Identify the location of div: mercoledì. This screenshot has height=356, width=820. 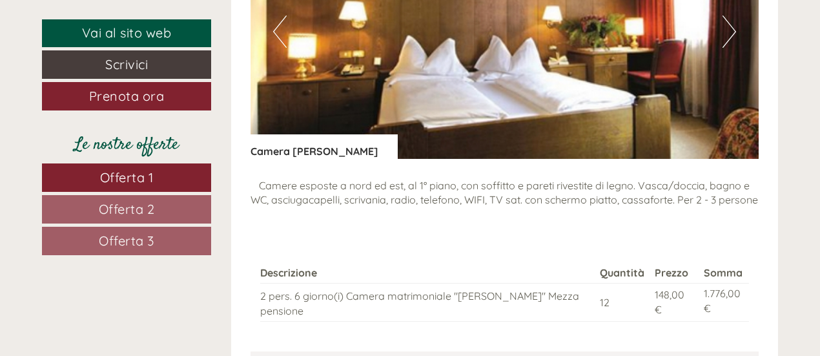
(254, 21).